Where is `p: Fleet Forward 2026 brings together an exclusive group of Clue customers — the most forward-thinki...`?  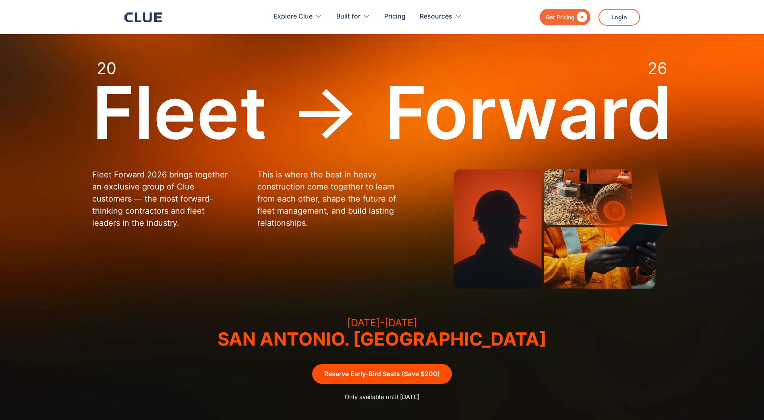 p: Fleet Forward 2026 brings together an exclusive group of Clue customers — the most forward-thinki... is located at coordinates (163, 199).